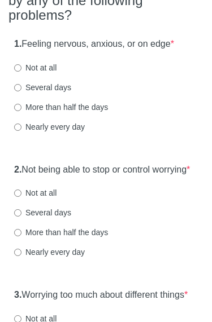 This screenshot has height=322, width=212. Describe the element at coordinates (17, 43) in the screenshot. I see `strong: 1.` at that location.